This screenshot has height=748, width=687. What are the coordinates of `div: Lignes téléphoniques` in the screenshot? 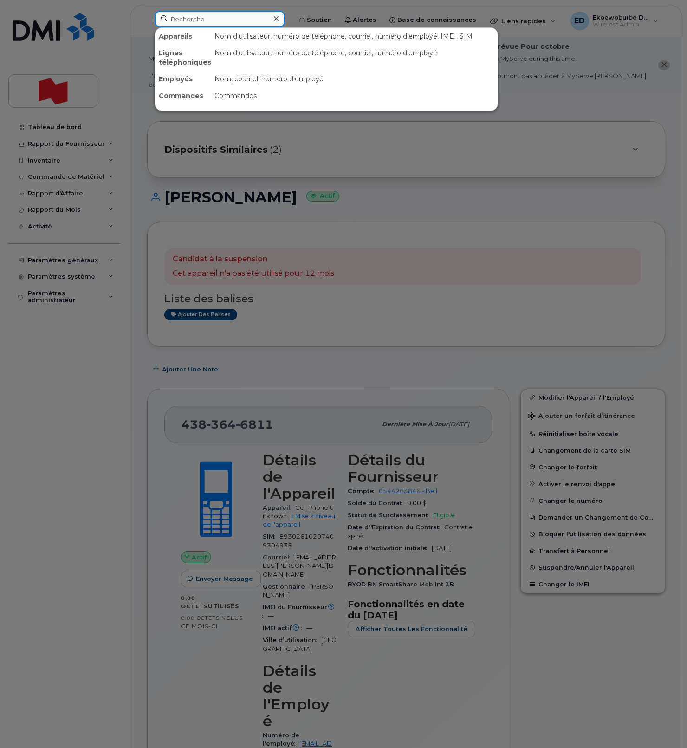 It's located at (183, 58).